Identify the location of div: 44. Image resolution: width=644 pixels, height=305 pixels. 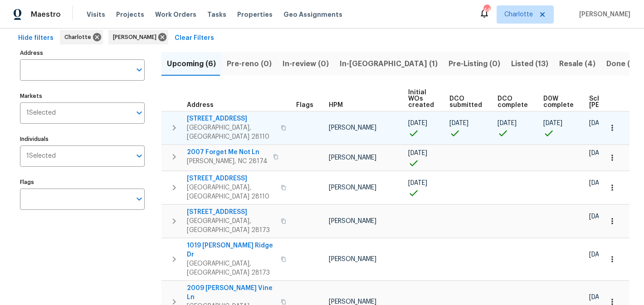
(487, 10).